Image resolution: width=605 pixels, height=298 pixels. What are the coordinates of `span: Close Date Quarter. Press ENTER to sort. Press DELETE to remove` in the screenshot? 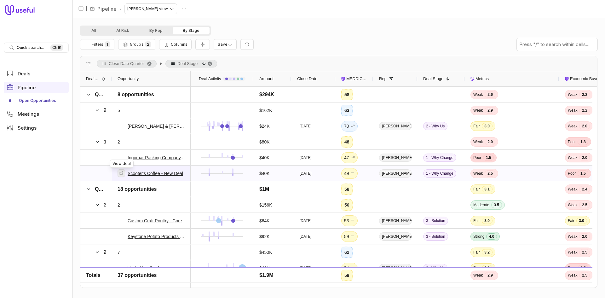 It's located at (127, 64).